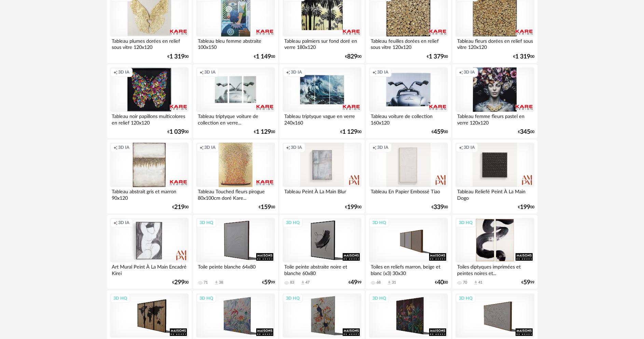 The image size is (644, 339). I want to click on div: Tableau femme fleurs pastel en verre 120x120, so click(495, 119).